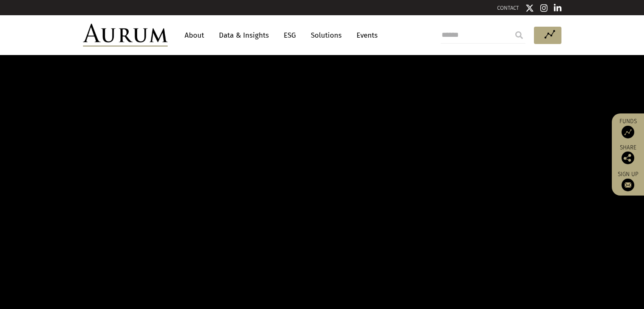  I want to click on a: Funds, so click(628, 128).